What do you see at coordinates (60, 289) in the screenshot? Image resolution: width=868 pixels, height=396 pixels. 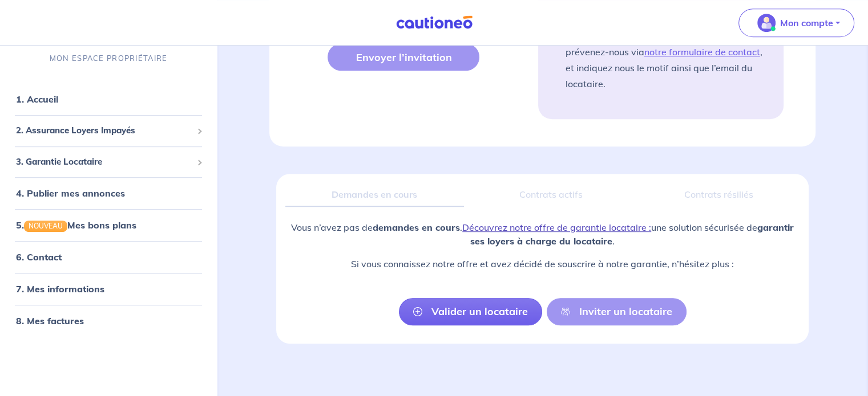 I see `a: 7. Mes informations` at bounding box center [60, 289].